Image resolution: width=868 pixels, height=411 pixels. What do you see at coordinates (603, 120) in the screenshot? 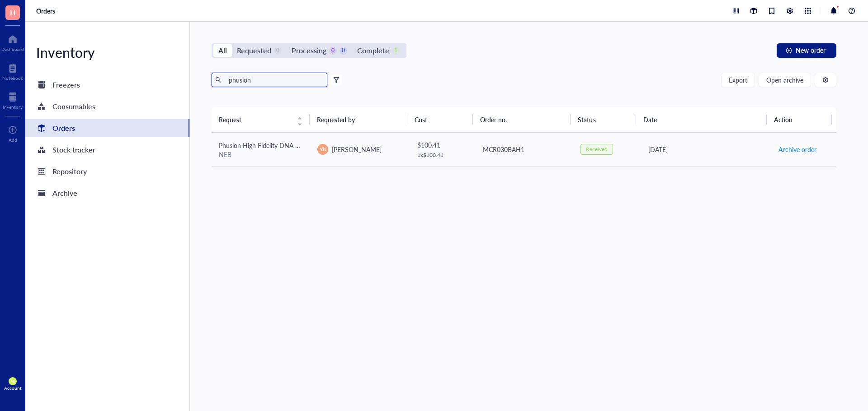
I see `th: Status` at bounding box center [603, 120].